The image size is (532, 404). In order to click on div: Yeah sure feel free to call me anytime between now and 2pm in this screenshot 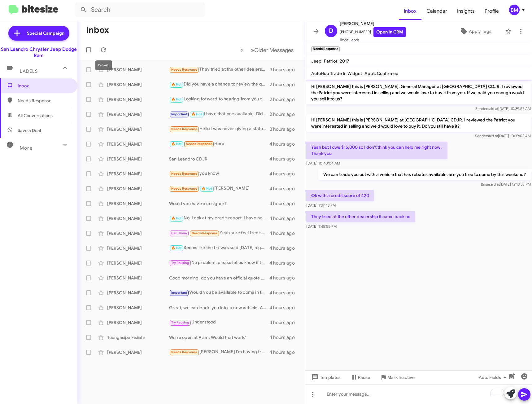, I will do `click(219, 233)`.